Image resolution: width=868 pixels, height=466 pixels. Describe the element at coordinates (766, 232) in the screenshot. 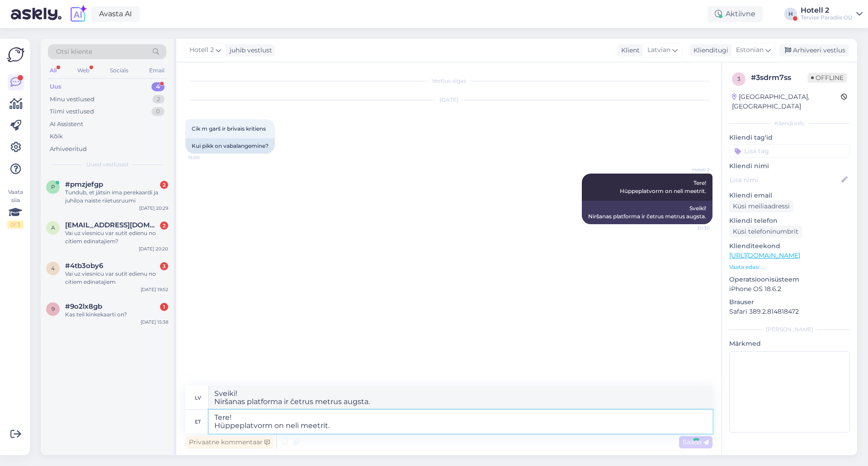

I see `div: Küsi telefoninumbrit` at that location.